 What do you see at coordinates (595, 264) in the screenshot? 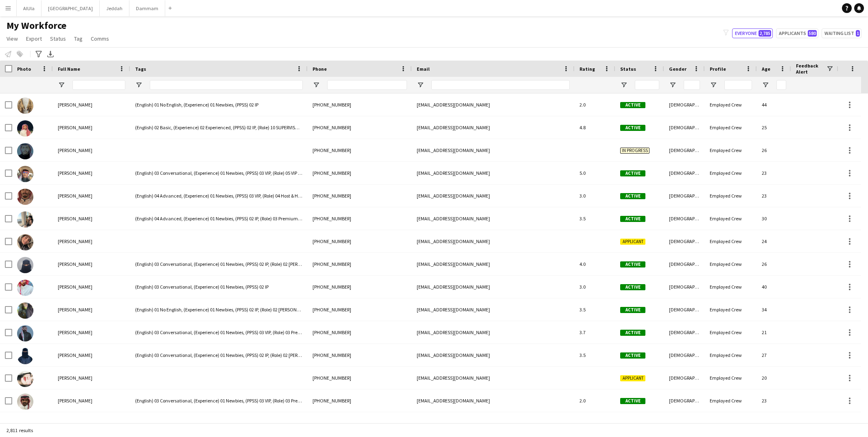
I see `div: 4.0` at bounding box center [595, 264].